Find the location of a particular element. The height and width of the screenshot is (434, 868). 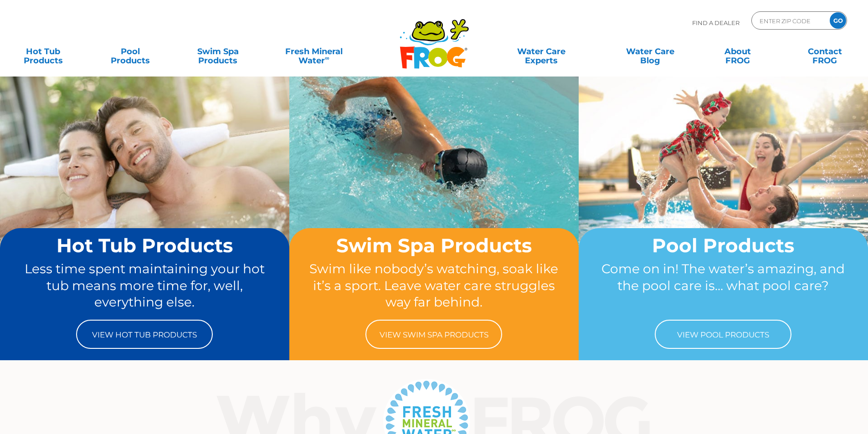

p: Swim like nobody’s watching, soak like it’s a sport. Leave water care struggles way far behind. is located at coordinates (434, 286).